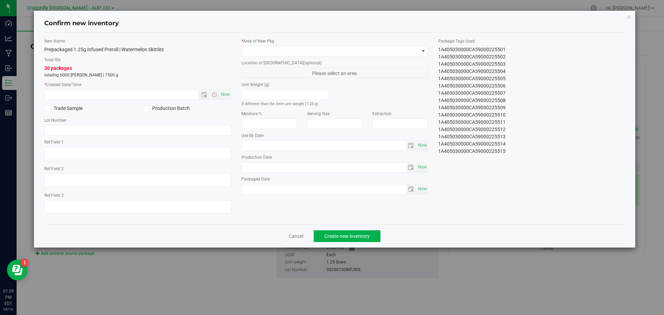  Describe the element at coordinates (88, 108) in the screenshot. I see `label: Trade Sample` at that location.